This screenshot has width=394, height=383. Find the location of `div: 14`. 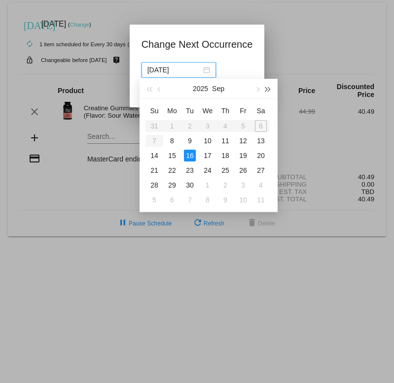

div: 14 is located at coordinates (154, 156).